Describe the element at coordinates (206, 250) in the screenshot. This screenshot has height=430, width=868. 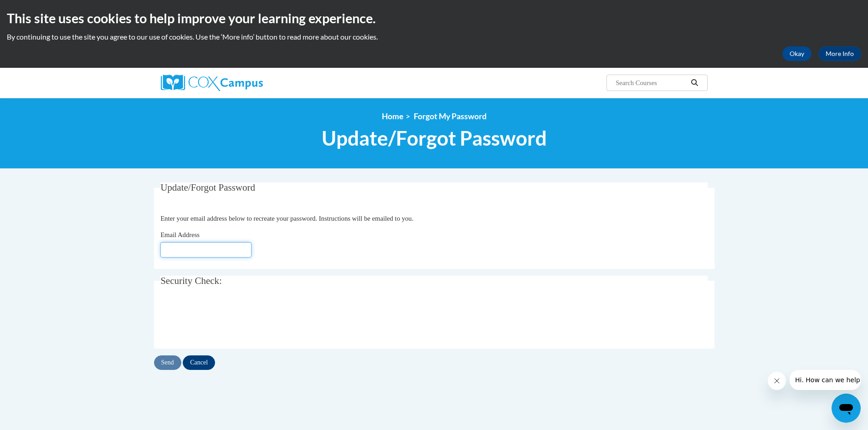
I see `input: Email` at that location.